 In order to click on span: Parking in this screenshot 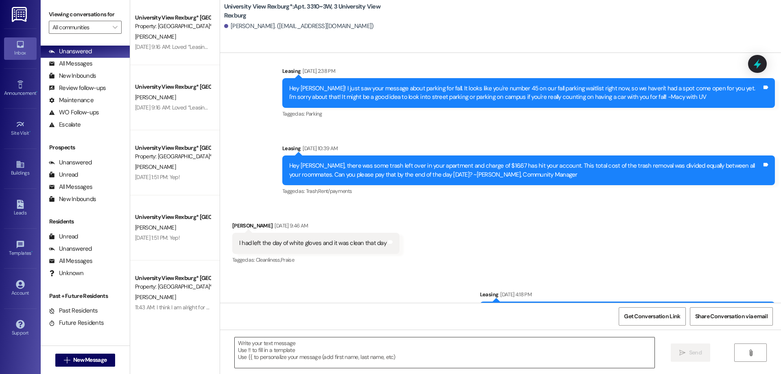, I will do `click(314, 114)`.